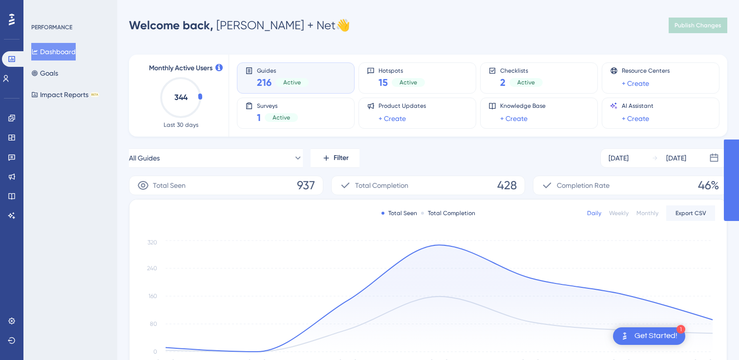  What do you see at coordinates (277, 106) in the screenshot?
I see `span: Surveys` at bounding box center [277, 106].